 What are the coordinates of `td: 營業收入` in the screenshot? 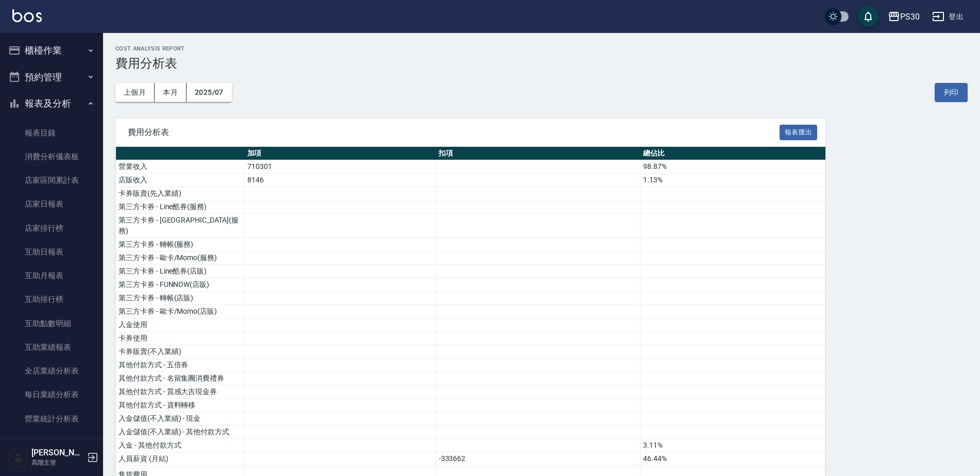 It's located at (180, 167).